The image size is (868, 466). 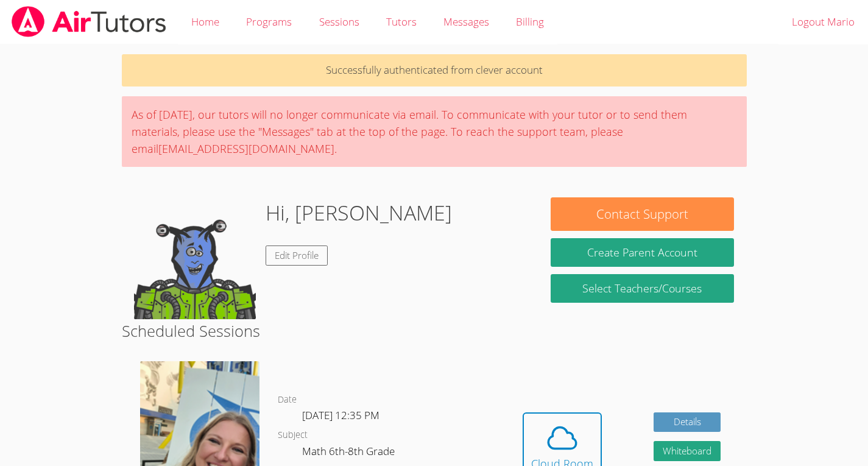 What do you see at coordinates (195, 258) in the screenshot?
I see `img: default.png` at bounding box center [195, 258].